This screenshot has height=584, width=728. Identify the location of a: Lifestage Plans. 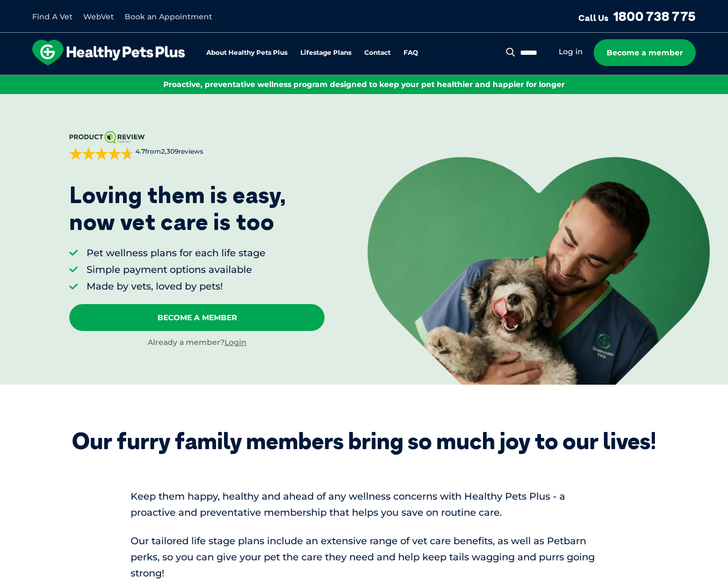
(325, 52).